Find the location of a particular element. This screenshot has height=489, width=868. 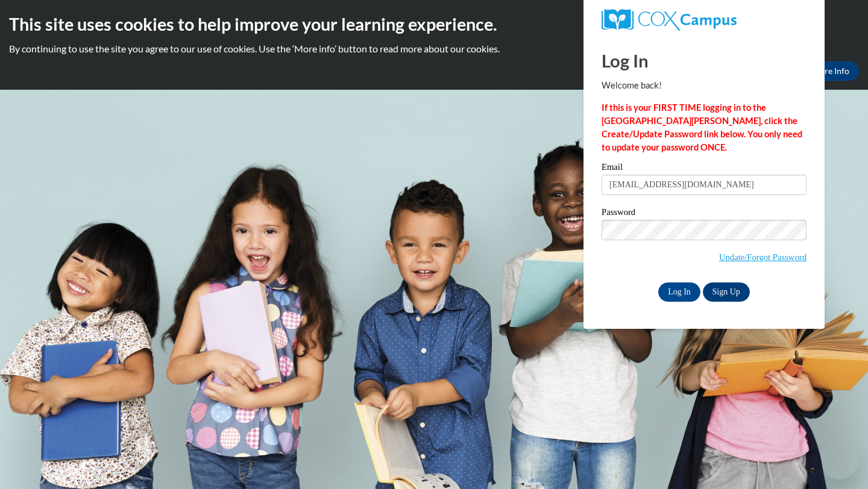

a: COX Campus is located at coordinates (704, 20).